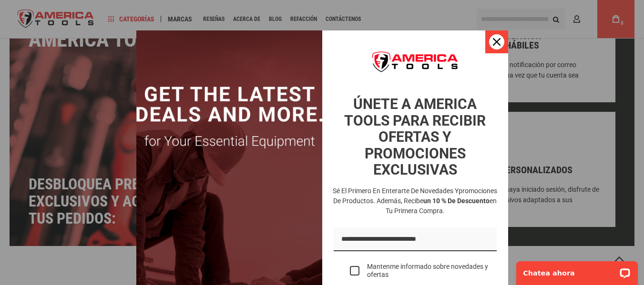  What do you see at coordinates (427, 271) in the screenshot?
I see `font: Mantenme informado sobre novedades y ofertas` at bounding box center [427, 271].